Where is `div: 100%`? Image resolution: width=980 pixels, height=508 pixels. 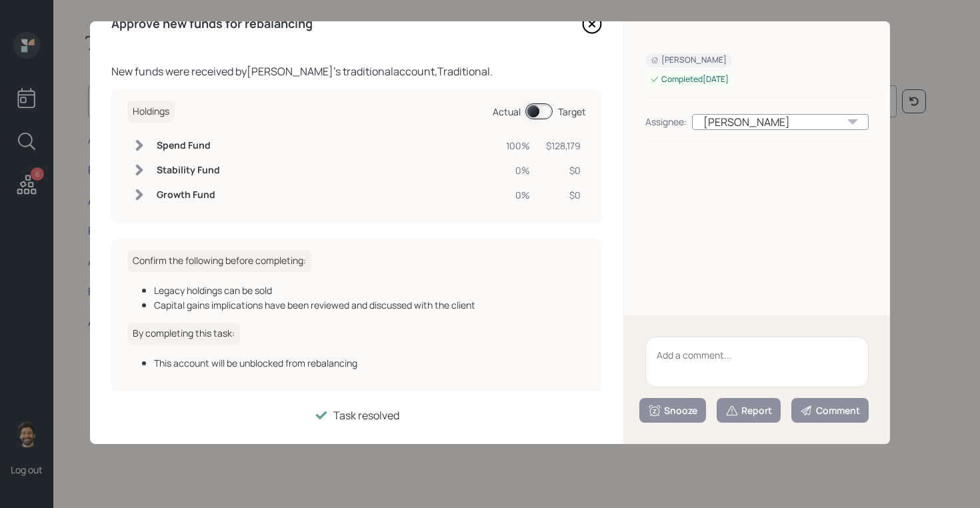 div: 100% is located at coordinates (518, 145).